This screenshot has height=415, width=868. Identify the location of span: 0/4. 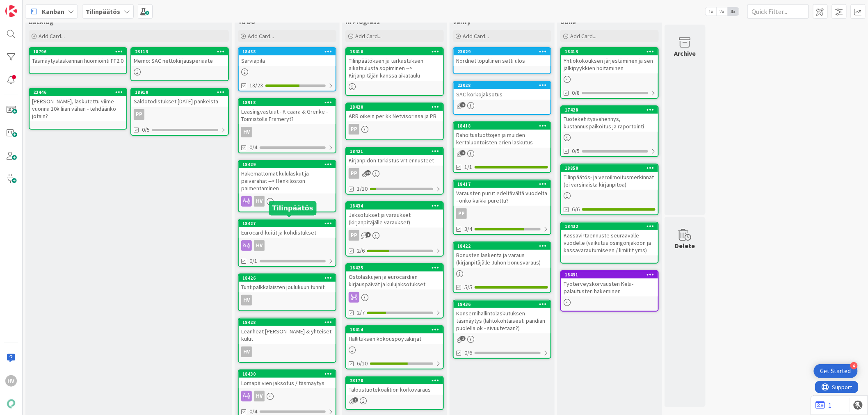
(253, 147).